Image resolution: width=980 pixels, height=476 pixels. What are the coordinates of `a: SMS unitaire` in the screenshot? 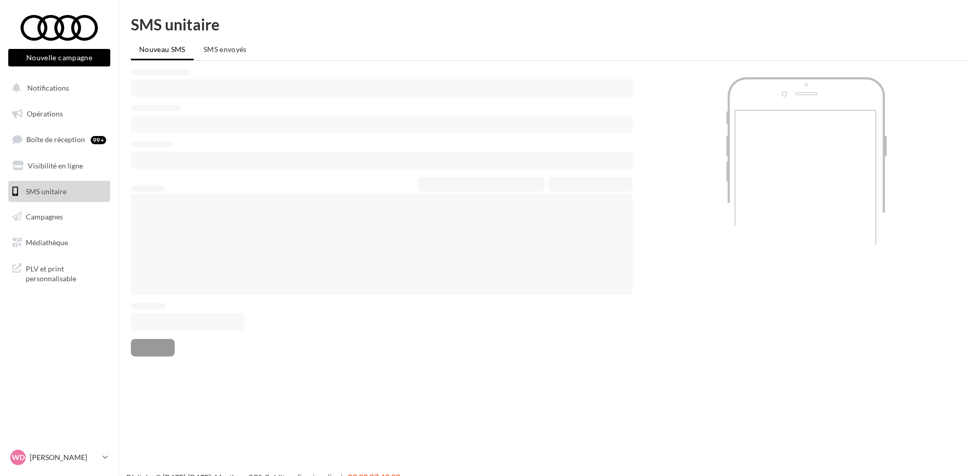 It's located at (59, 191).